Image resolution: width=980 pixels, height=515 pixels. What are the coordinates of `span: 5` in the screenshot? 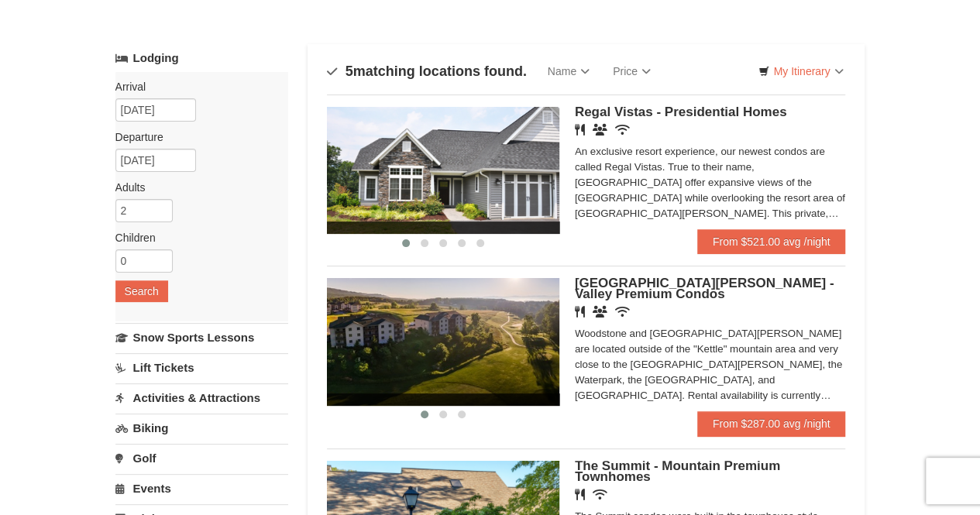 It's located at (349, 71).